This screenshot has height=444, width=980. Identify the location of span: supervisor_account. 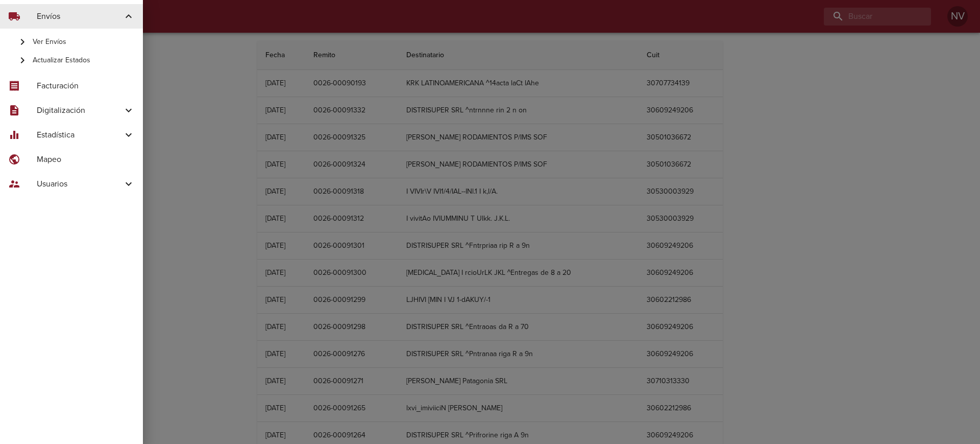
(14, 184).